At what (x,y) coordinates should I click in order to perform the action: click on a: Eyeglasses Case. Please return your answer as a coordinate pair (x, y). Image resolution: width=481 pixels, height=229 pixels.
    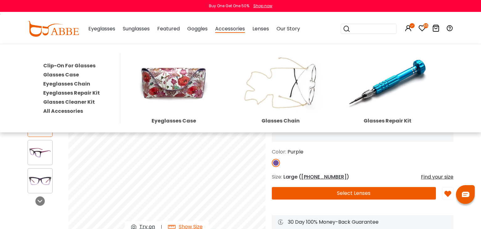
    Looking at the image, I should click on (173, 101).